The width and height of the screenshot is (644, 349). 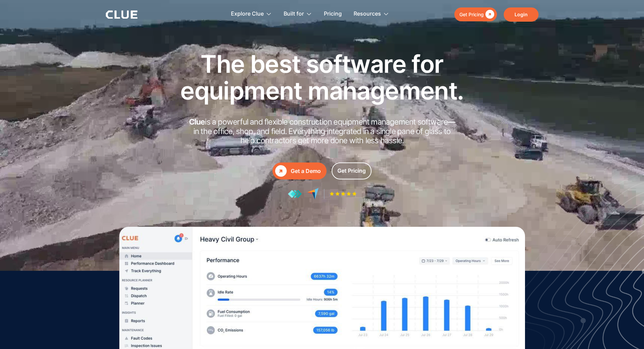 What do you see at coordinates (294, 14) in the screenshot?
I see `div: Built for` at bounding box center [294, 14].